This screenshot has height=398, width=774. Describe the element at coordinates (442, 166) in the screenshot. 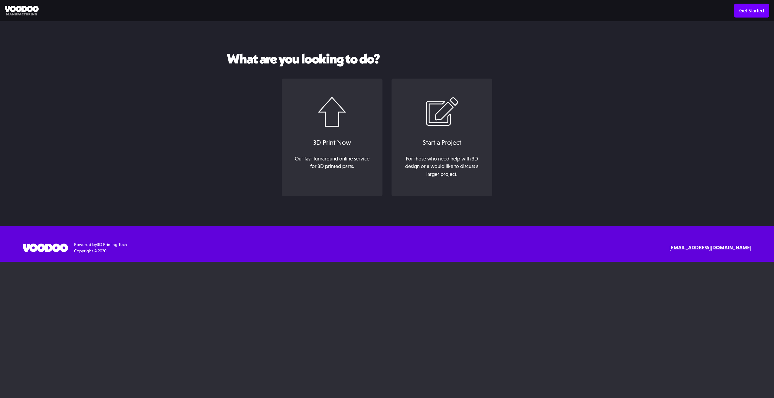

I see `div: For those who need help with 3D design or a would like to discuss a larger project.` at that location.